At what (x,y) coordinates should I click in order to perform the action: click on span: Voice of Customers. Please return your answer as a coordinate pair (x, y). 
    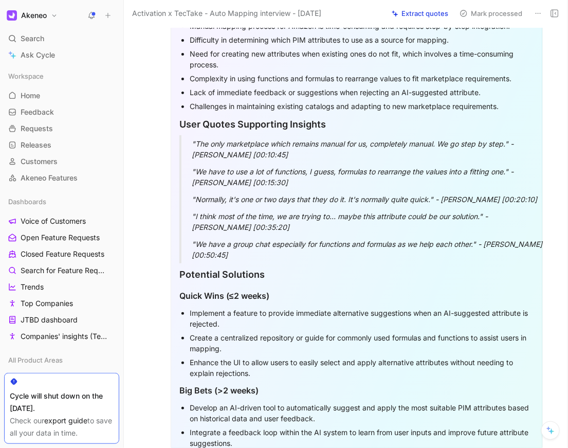
    Looking at the image, I should click on (53, 221).